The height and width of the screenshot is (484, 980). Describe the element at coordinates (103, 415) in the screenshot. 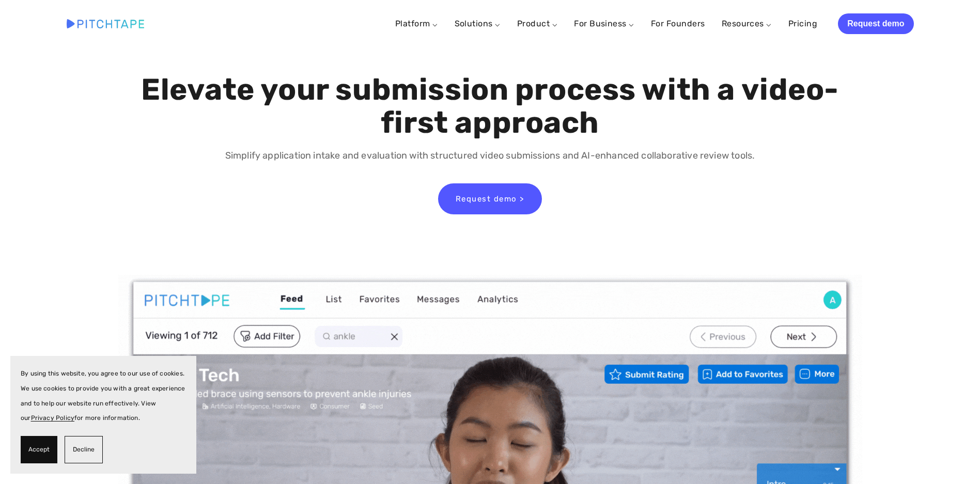

I see `section: Cookie banner` at that location.